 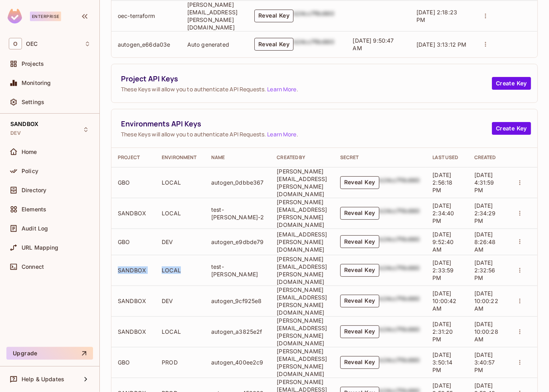 What do you see at coordinates (306, 78) in the screenshot?
I see `span: Project API Keys` at bounding box center [306, 78].